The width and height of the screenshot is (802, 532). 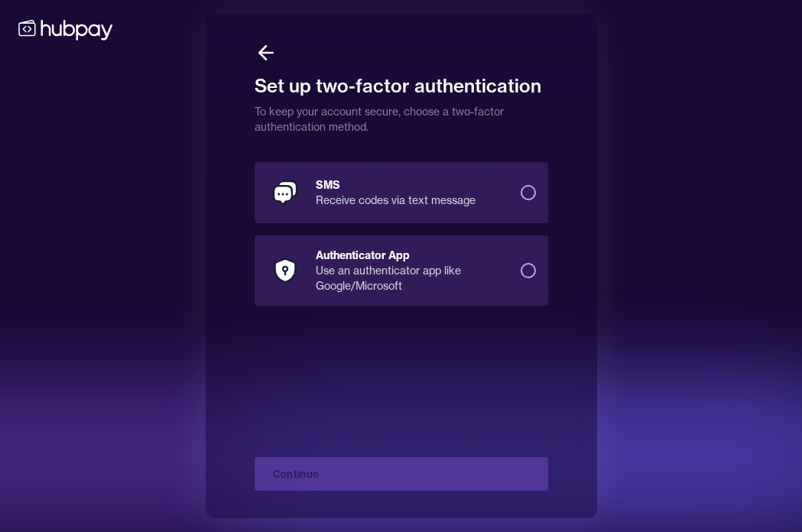 I want to click on button: SMSReceive codes via text message, so click(x=529, y=193).